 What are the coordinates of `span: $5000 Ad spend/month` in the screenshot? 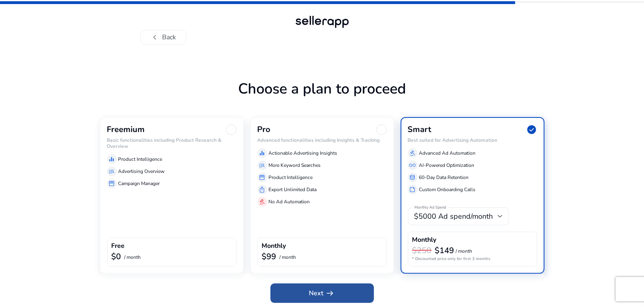 It's located at (454, 216).